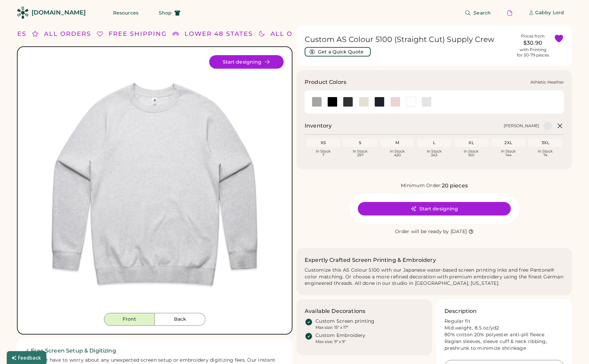  Describe the element at coordinates (533, 43) in the screenshot. I see `div: $30.90` at that location.